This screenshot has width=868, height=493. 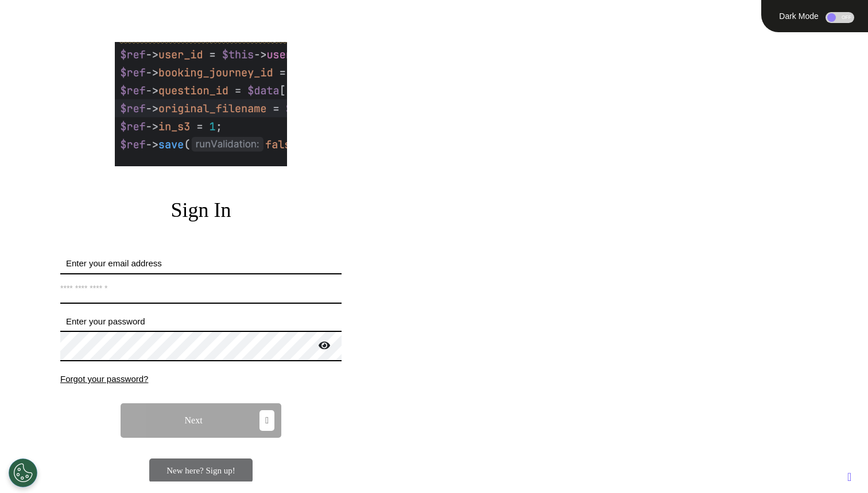 What do you see at coordinates (194, 420) in the screenshot?
I see `span: Next` at bounding box center [194, 420].